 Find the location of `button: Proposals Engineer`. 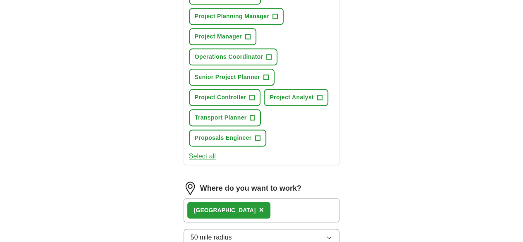

button: Proposals Engineer is located at coordinates (227, 138).